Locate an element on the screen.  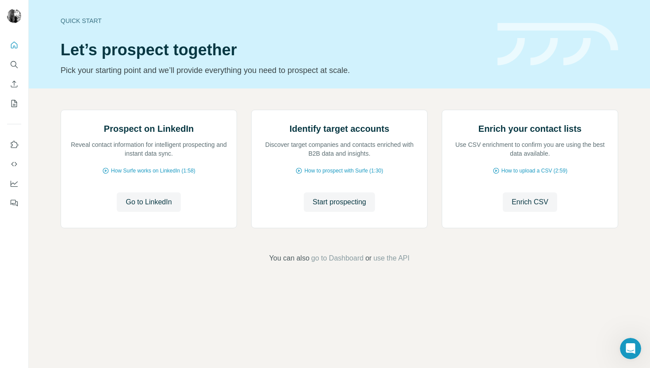
h2: Identify target accounts is located at coordinates (340, 129).